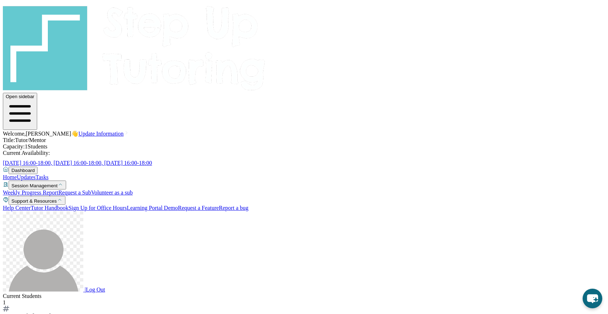 The image size is (608, 314). I want to click on a: Report a bug, so click(233, 208).